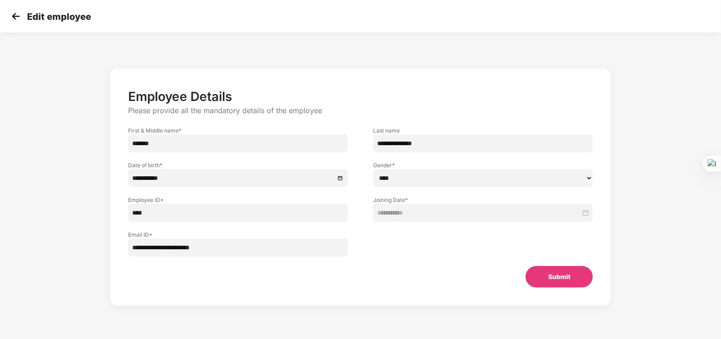  What do you see at coordinates (238, 165) in the screenshot?
I see `label: Date of birth` at bounding box center [238, 165].